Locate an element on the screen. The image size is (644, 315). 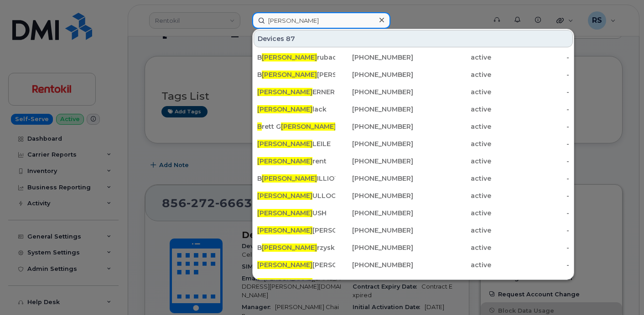
div: lack is located at coordinates (296, 109).